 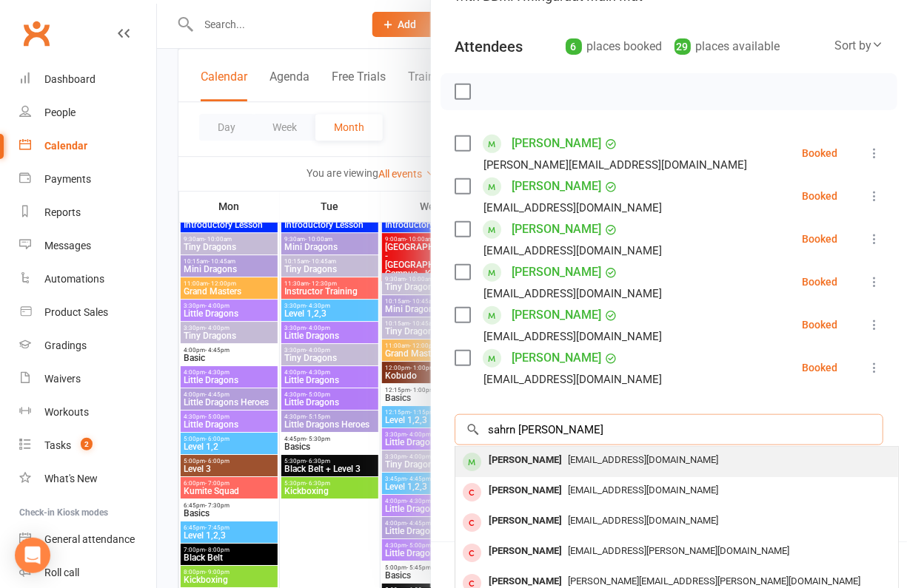 I want to click on a: Waivers, so click(x=87, y=379).